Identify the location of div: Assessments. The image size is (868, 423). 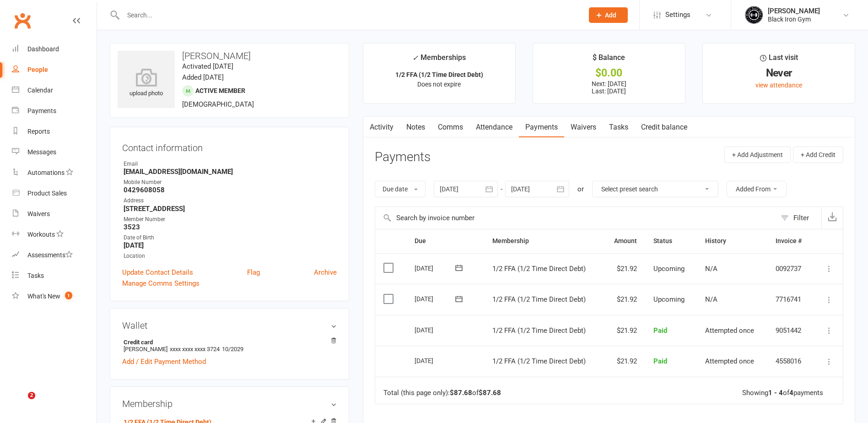
(50, 255).